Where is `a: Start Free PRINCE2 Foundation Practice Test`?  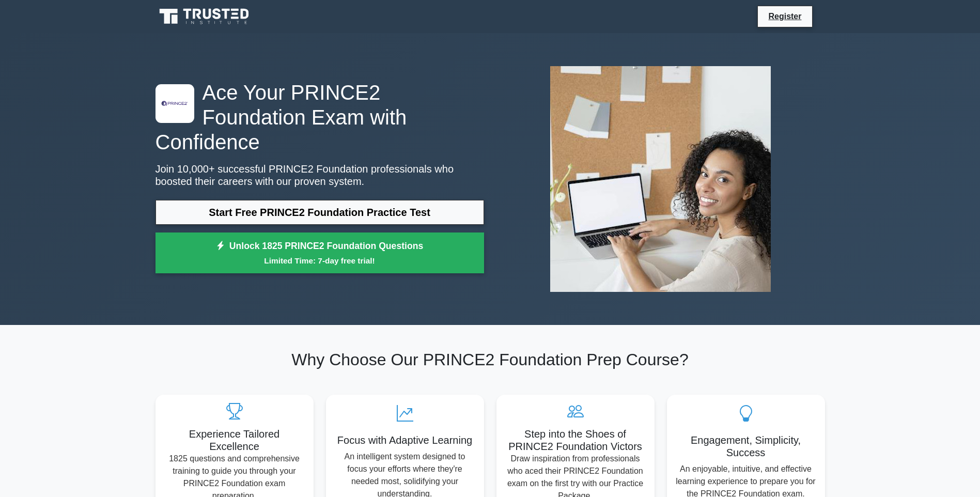 a: Start Free PRINCE2 Foundation Practice Test is located at coordinates (320, 212).